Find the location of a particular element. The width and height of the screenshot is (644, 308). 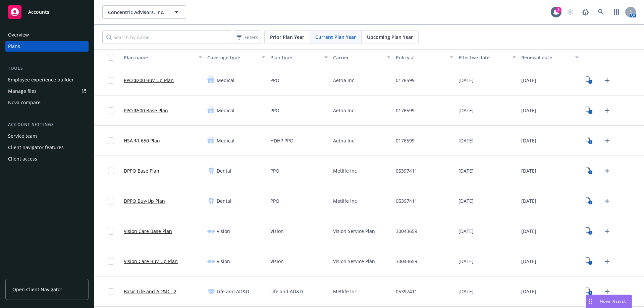

a: Start snowing is located at coordinates (570, 12).